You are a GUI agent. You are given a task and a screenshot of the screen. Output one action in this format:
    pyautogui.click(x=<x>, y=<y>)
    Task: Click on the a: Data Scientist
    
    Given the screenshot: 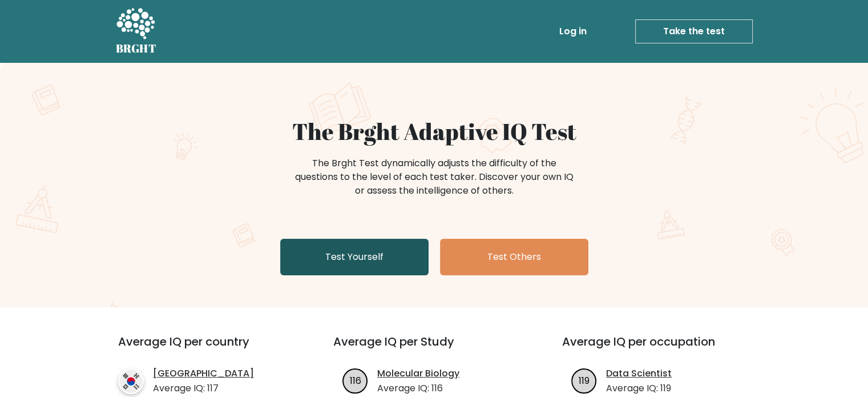 What is the action you would take?
    pyautogui.click(x=639, y=373)
    